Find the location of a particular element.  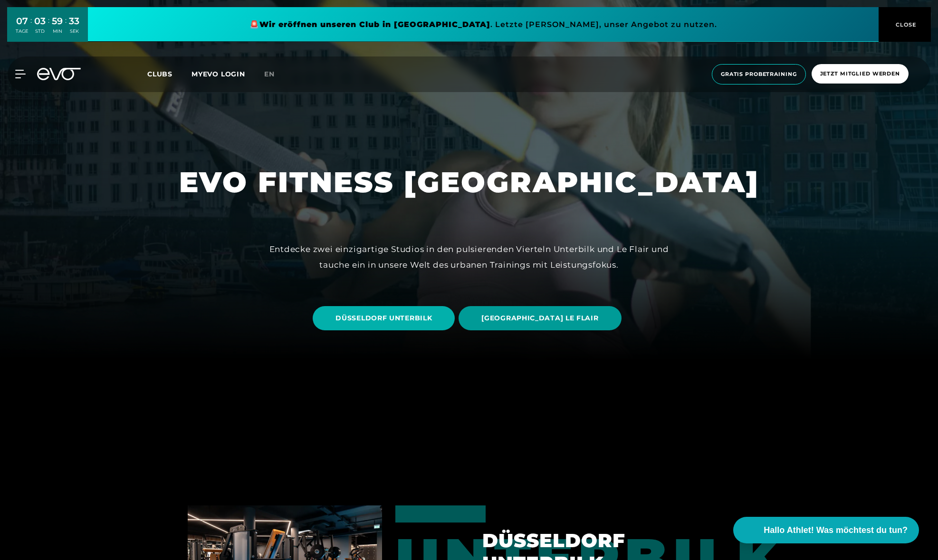

span: Hallo Athlet! Was möchtest du tun? is located at coordinates (835, 530).